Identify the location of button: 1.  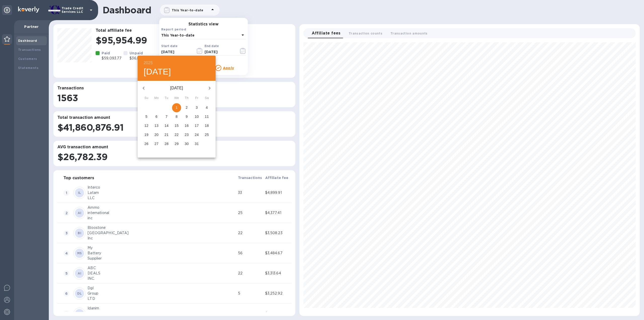
(177, 108).